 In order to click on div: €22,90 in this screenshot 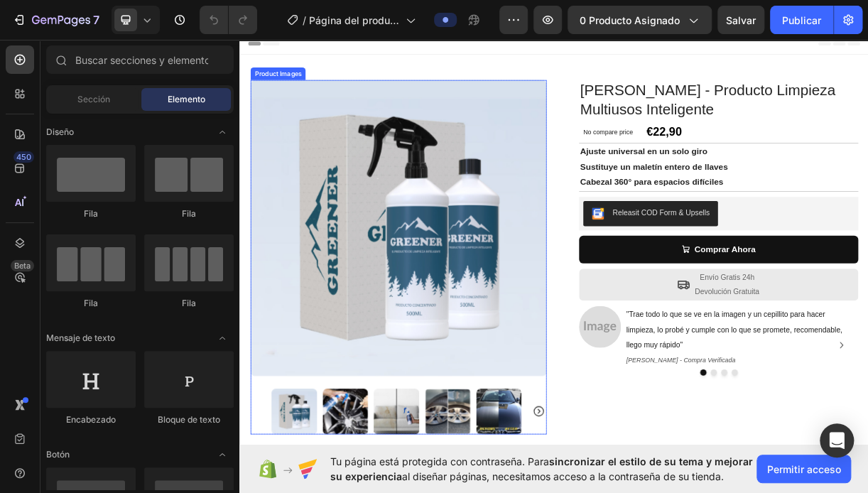, I will do `click(574, 133)`.